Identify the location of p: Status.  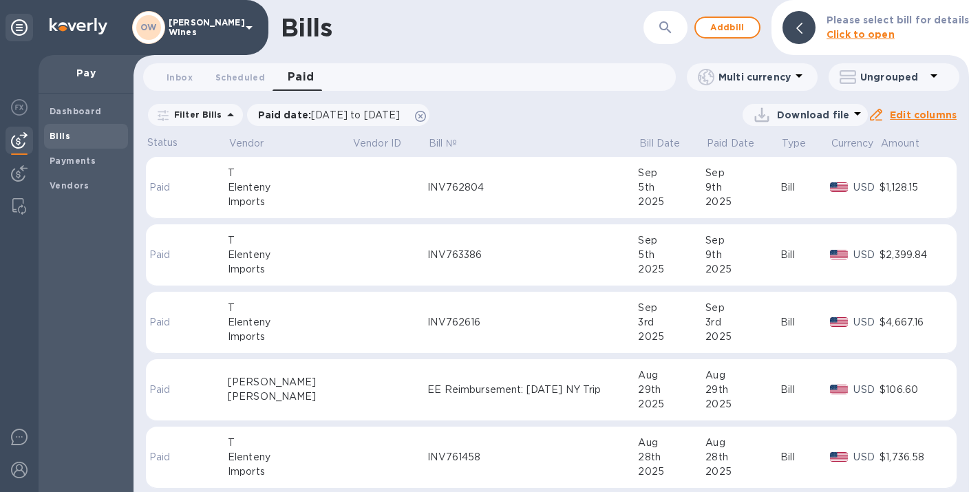
(164, 142).